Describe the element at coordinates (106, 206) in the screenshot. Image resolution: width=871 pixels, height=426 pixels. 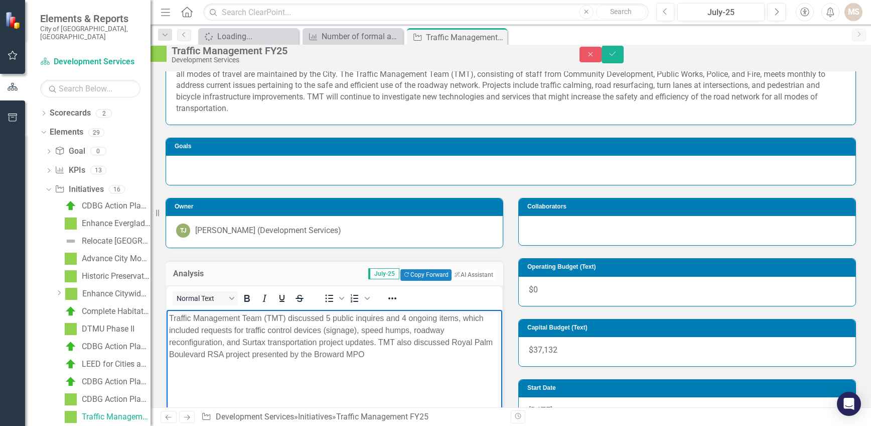
I see `a: CDBG Action Plan (2021/2022) (Ongoing)` at that location.